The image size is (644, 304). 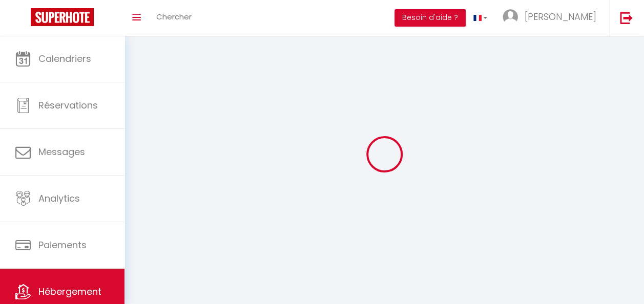 What do you see at coordinates (430, 18) in the screenshot?
I see `button: Besoin d'aide ?` at bounding box center [430, 18].